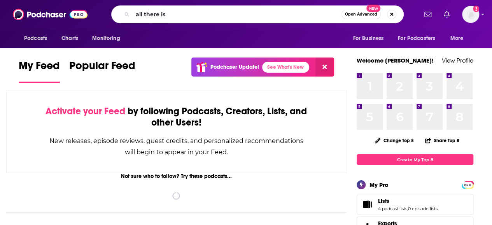  I want to click on a: View Profile, so click(458, 60).